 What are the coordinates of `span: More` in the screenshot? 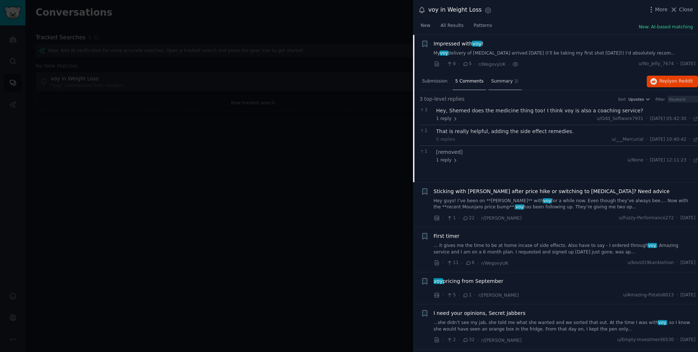 It's located at (661, 9).